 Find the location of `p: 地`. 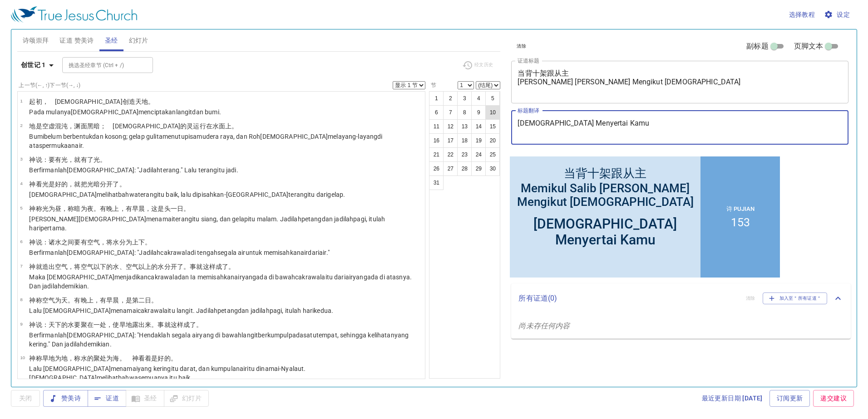

p: 地 is located at coordinates (226, 126).